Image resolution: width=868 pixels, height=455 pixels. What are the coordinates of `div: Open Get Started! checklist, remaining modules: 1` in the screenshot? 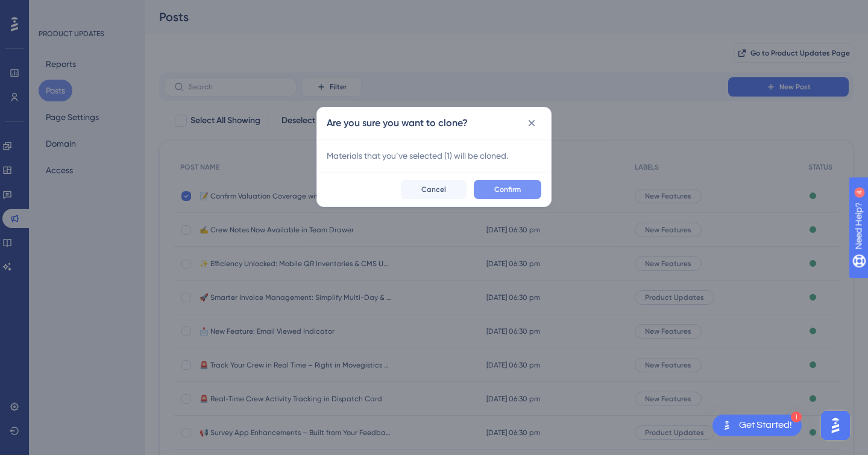 It's located at (757, 425).